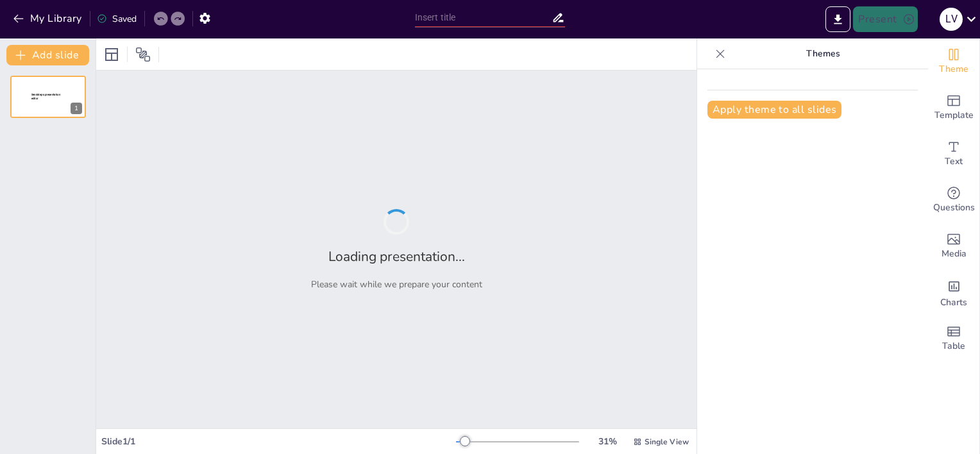 The width and height of the screenshot is (980, 454). I want to click on div: Get real-time input from your audience, so click(953, 200).